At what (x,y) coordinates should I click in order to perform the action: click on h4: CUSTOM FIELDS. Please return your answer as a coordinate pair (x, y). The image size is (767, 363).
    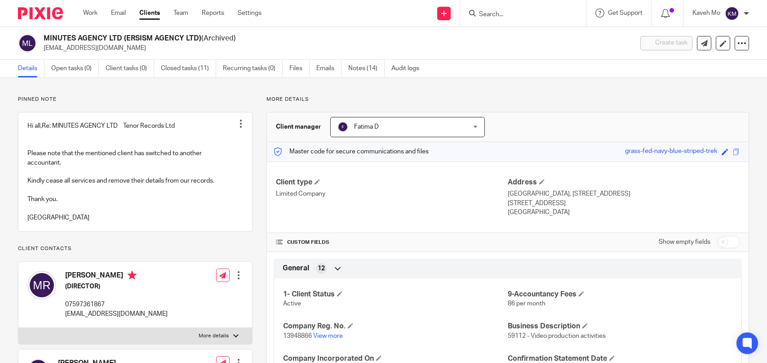
    Looking at the image, I should click on (392, 242).